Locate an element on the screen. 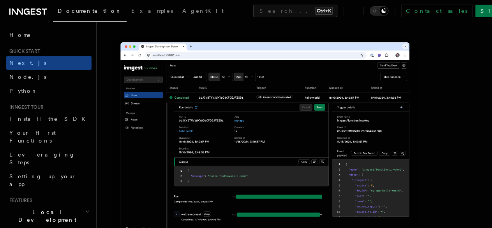 The width and height of the screenshot is (492, 228). span: Features is located at coordinates (19, 201).